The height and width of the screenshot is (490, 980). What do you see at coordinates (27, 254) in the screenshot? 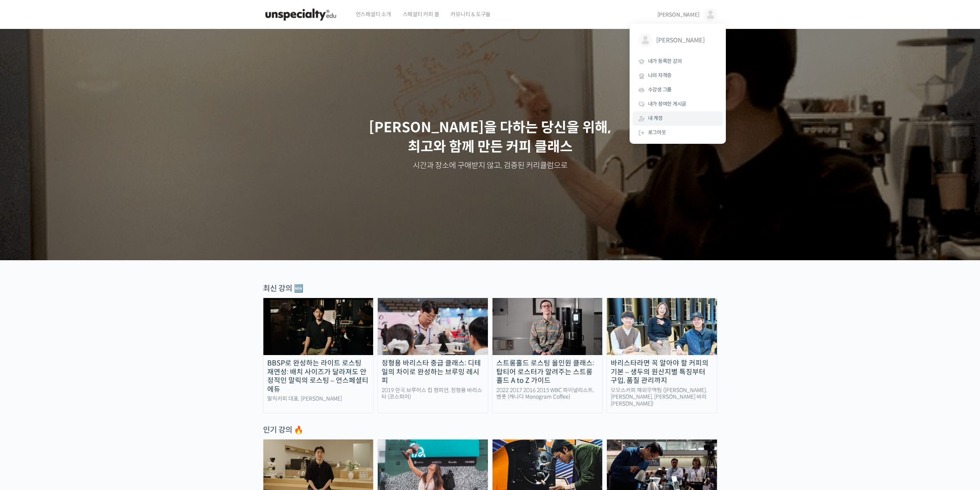
I see `a: 홈` at bounding box center [27, 254].